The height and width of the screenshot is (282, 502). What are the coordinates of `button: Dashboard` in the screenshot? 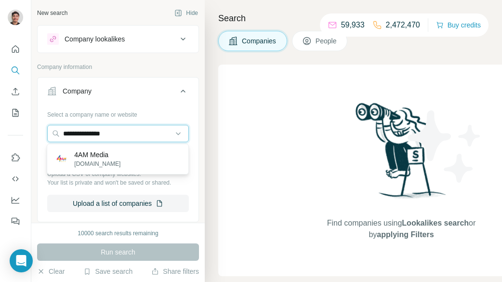 It's located at (15, 200).